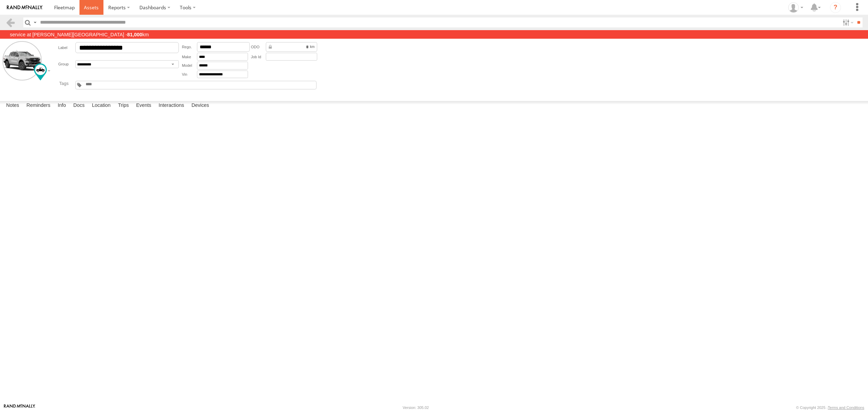 This screenshot has width=868, height=411. I want to click on a: Visit our Website, so click(20, 408).